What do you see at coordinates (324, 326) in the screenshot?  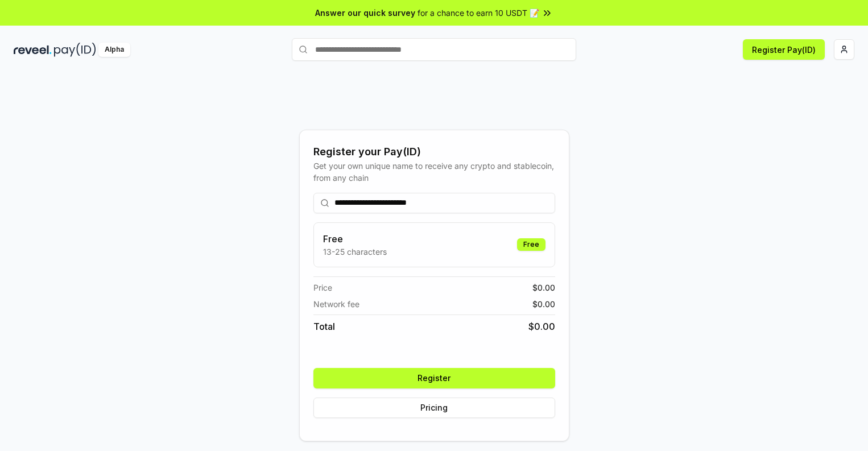 I see `span: Total` at bounding box center [324, 326].